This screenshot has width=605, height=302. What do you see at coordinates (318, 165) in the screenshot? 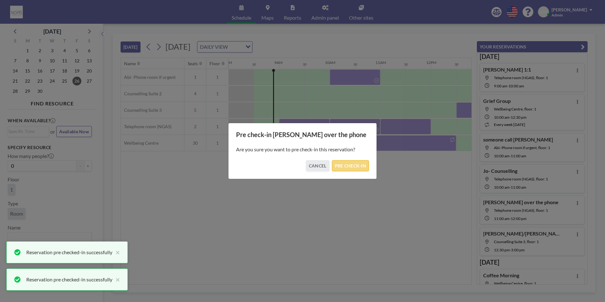
I see `button: CANCEL` at bounding box center [318, 165].